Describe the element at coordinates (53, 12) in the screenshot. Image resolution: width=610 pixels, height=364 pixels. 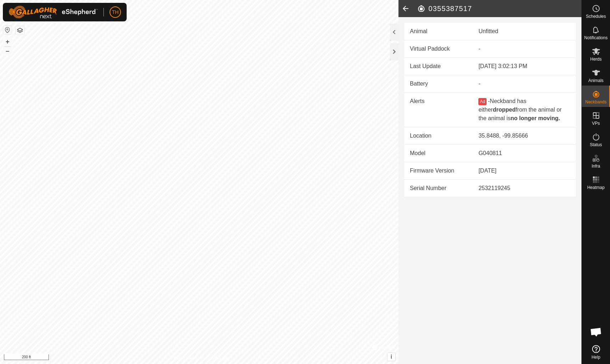
I see `img: Gallagher Logo` at that location.